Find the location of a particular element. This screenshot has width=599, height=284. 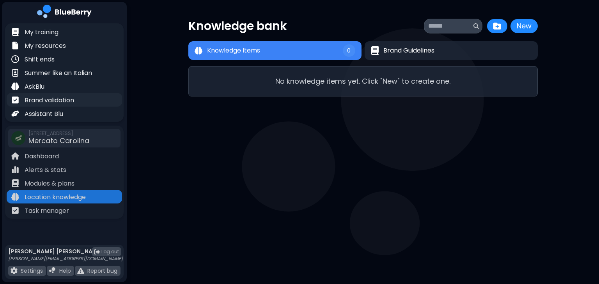

p: Location knowledge is located at coordinates (55, 198).